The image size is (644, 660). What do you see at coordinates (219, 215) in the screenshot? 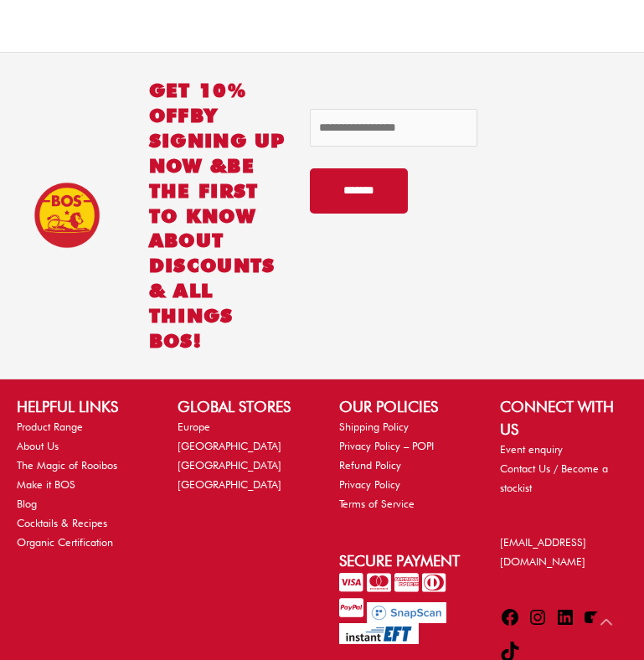
I see `h2: GET 10% OFF be the first to know about discounts & all things BOS!` at bounding box center [219, 215].